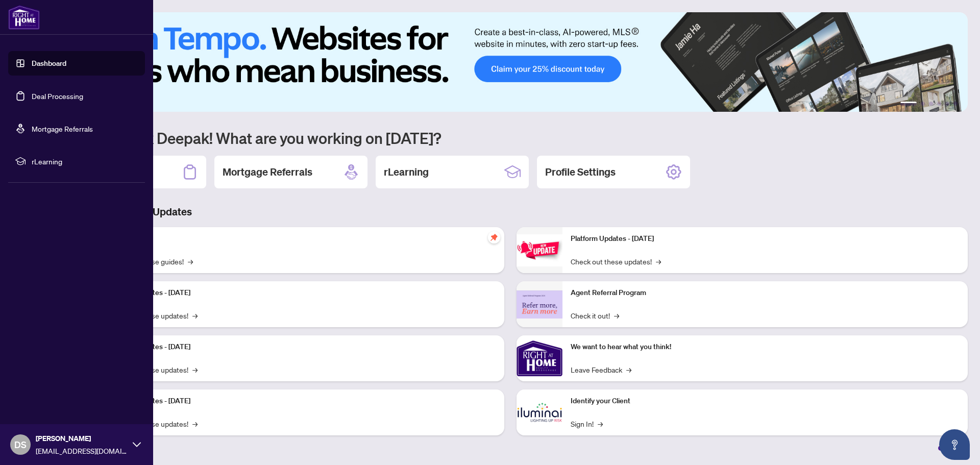  I want to click on button: 6, so click(956, 103).